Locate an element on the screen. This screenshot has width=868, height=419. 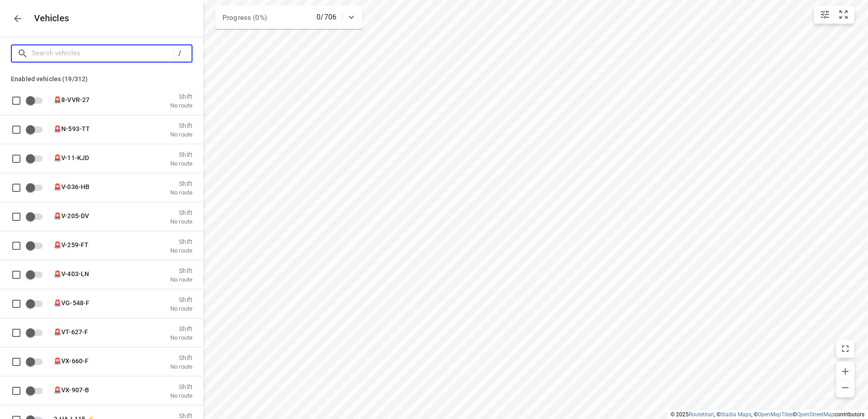
span: 🚨VG-548-F is located at coordinates (71, 303).